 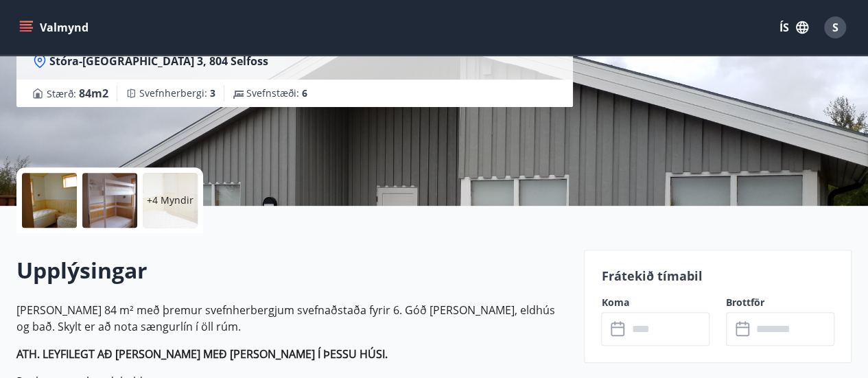 I want to click on span: 6, so click(x=305, y=93).